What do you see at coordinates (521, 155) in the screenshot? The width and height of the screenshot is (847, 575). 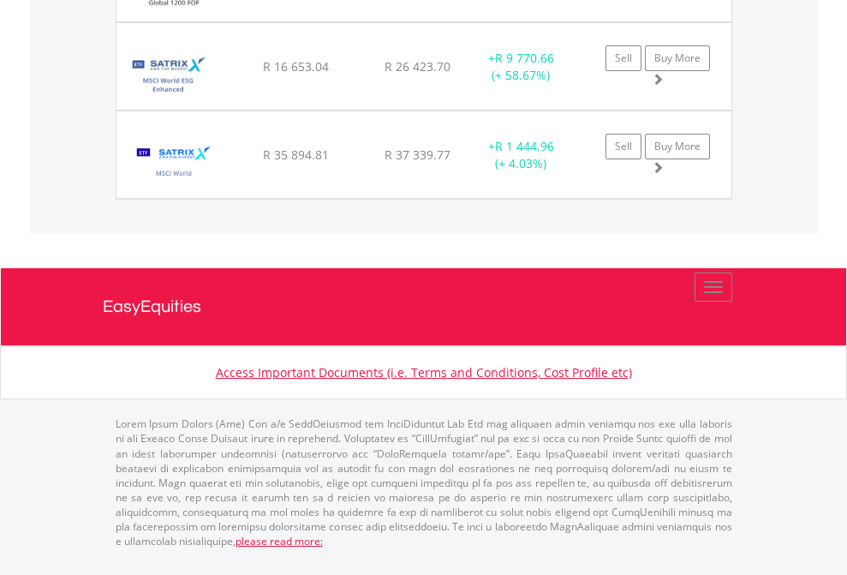 I see `div: + (+ 4.03%)` at bounding box center [521, 155].